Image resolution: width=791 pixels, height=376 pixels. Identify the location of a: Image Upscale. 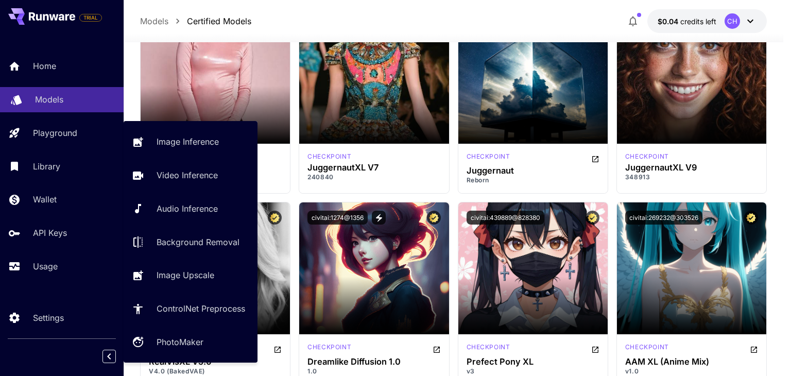
(191, 275).